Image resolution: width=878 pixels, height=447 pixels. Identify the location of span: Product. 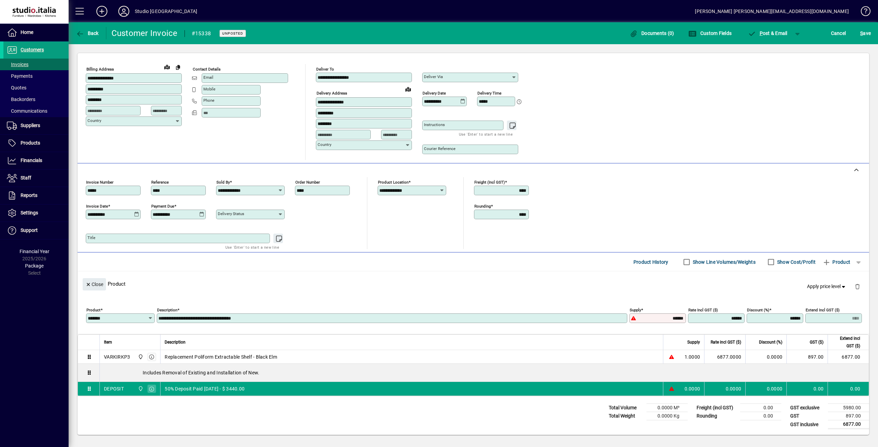
(836, 262).